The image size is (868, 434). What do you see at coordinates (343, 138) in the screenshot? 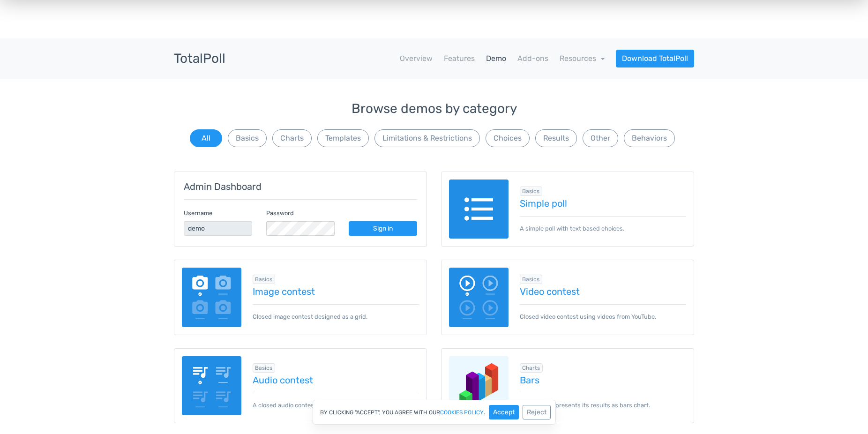
I see `button: Templates` at bounding box center [343, 138].